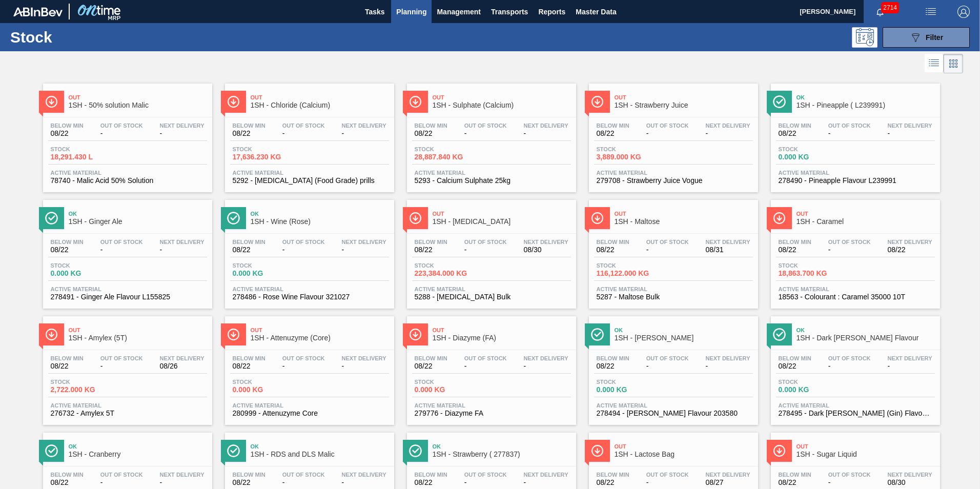 This screenshot has width=980, height=489. Describe the element at coordinates (459, 12) in the screenshot. I see `span: Management` at that location.